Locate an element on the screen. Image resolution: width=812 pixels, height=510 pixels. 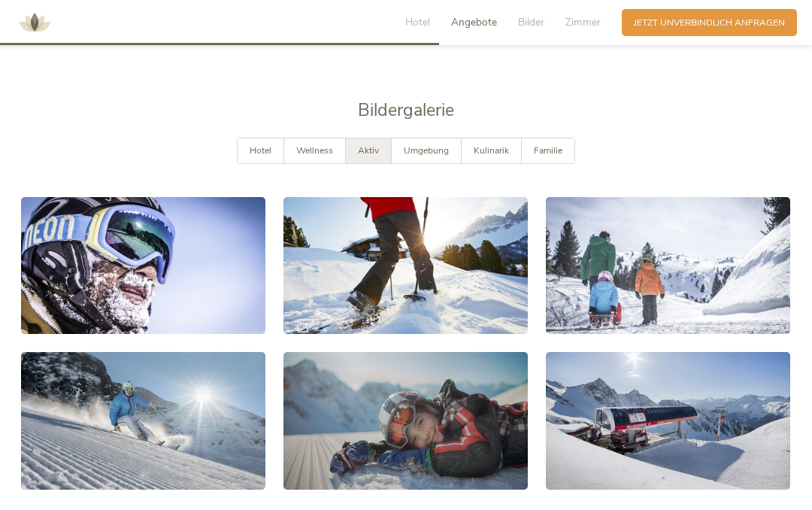
span: Bilder is located at coordinates (531, 22).